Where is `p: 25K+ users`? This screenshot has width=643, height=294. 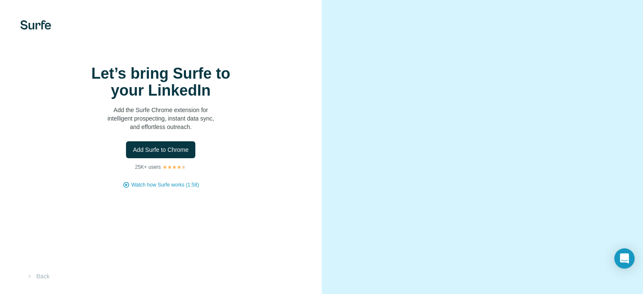 p: 25K+ users is located at coordinates (148, 167).